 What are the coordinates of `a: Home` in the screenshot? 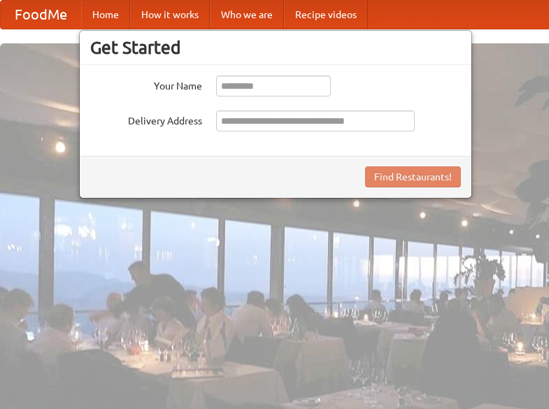 It's located at (106, 15).